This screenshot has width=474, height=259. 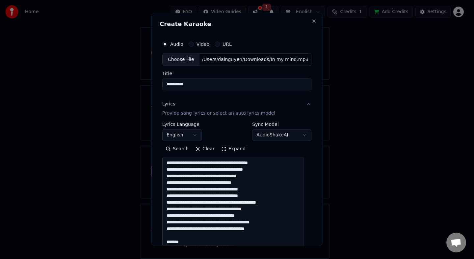 I want to click on label: Title, so click(x=237, y=73).